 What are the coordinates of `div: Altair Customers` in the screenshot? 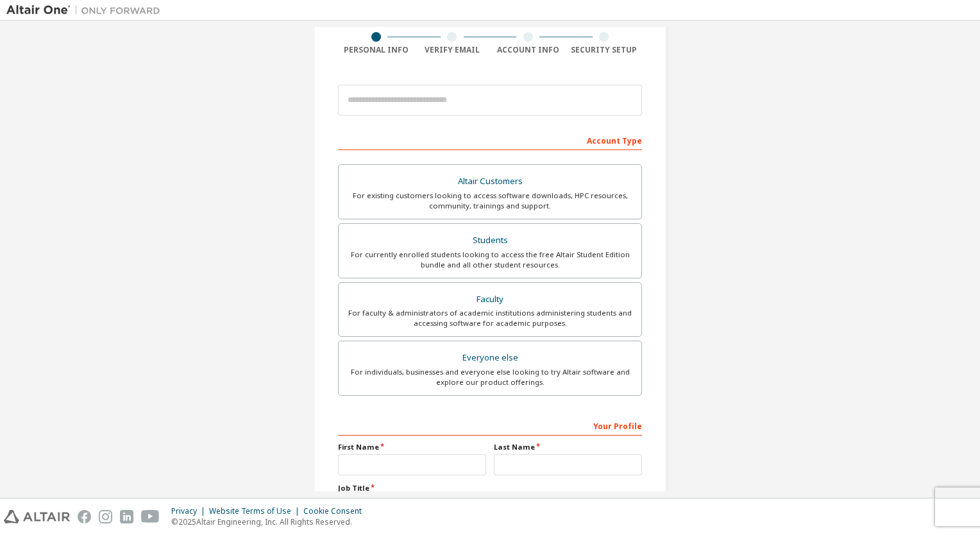 It's located at (490, 181).